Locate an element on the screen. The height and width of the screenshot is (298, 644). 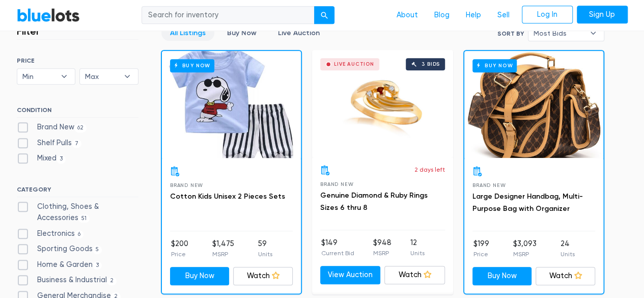
a: Help is located at coordinates (473, 15).